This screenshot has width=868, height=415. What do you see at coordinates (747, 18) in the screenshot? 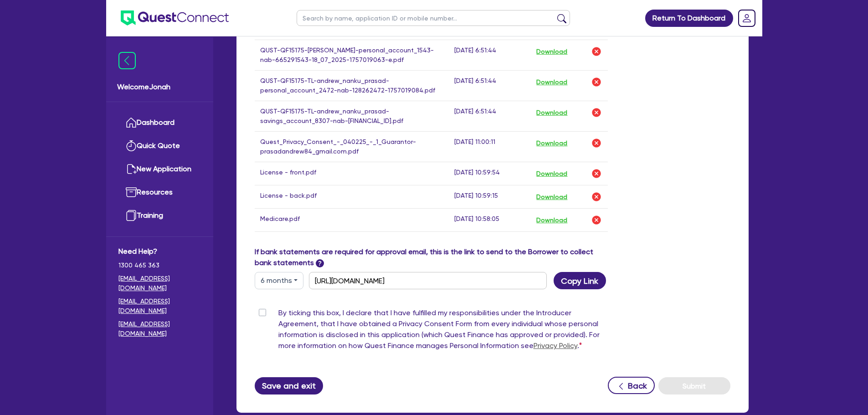
I see `a: Dropdown toggle` at bounding box center [747, 18].